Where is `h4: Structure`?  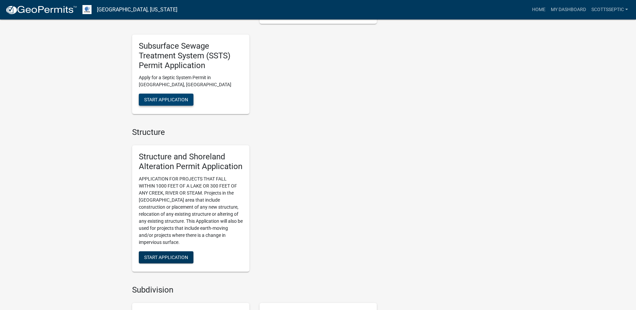 h4: Structure is located at coordinates (255, 132).